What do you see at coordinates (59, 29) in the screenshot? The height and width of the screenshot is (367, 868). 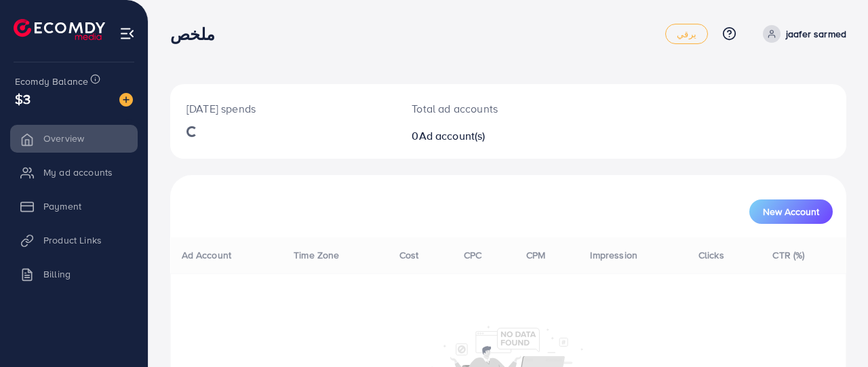 I see `img: logo` at bounding box center [59, 29].